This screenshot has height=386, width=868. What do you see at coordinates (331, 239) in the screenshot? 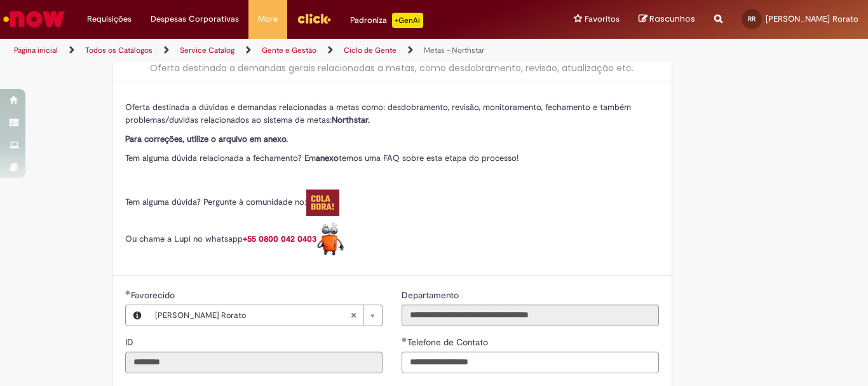
I see `img: Lupi%20logo.pngx` at bounding box center [331, 239].